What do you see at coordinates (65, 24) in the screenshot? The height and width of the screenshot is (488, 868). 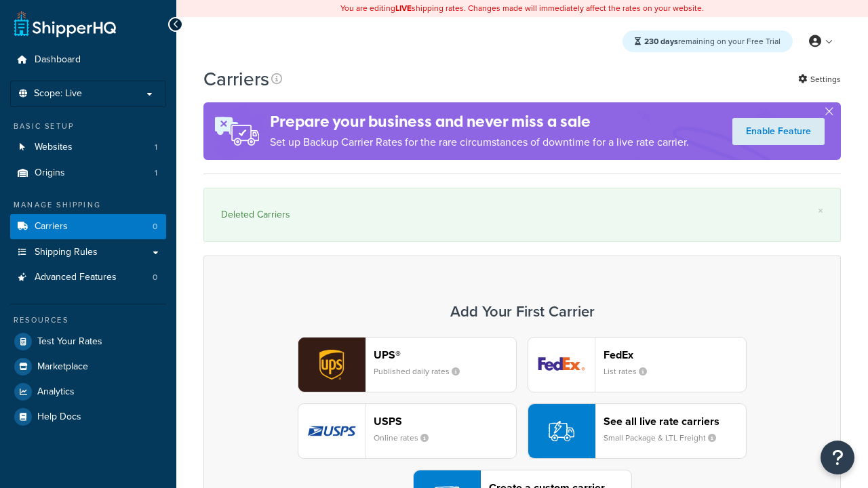 I see `a: ShipperHQ Home` at bounding box center [65, 24].